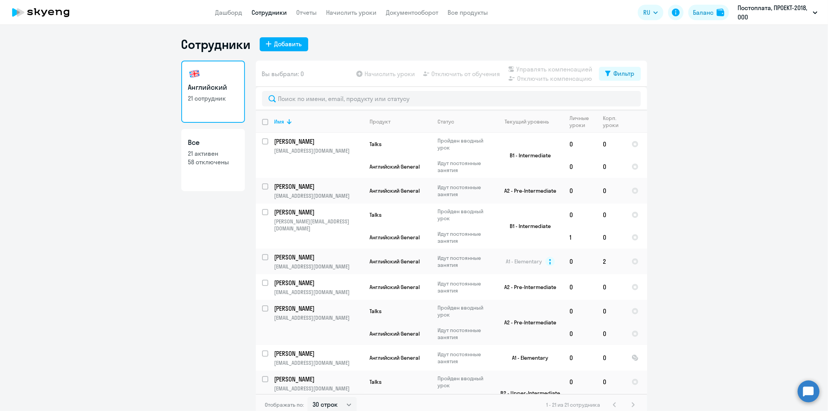 Image resolution: width=828 pixels, height=411 pixels. Describe the element at coordinates (213, 160) in the screenshot. I see `a: Все21 активен58 отключены` at that location.